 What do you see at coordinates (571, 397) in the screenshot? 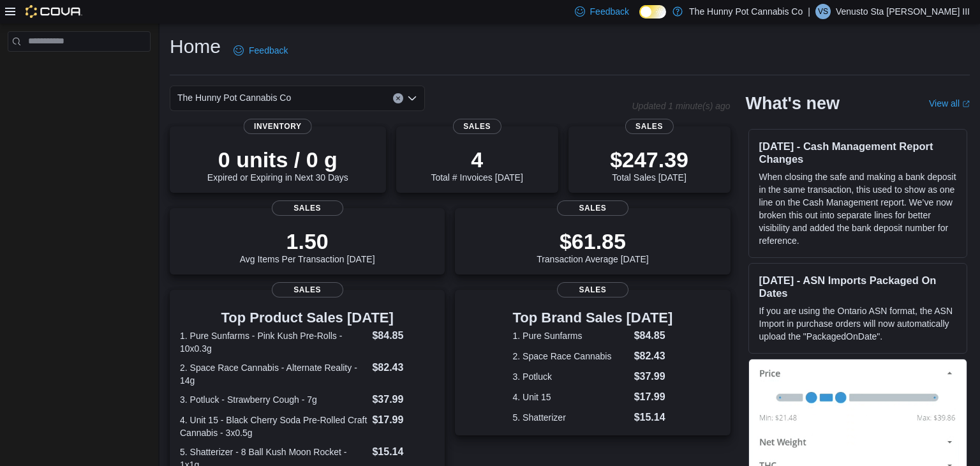
I see `dt: 4. Unit 15` at bounding box center [571, 397].